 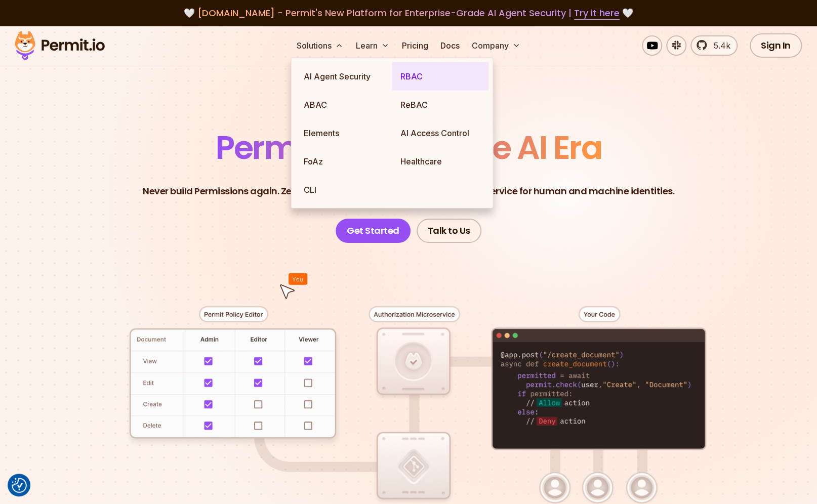 What do you see at coordinates (60, 46) in the screenshot?
I see `img: Permit logo` at bounding box center [60, 46].